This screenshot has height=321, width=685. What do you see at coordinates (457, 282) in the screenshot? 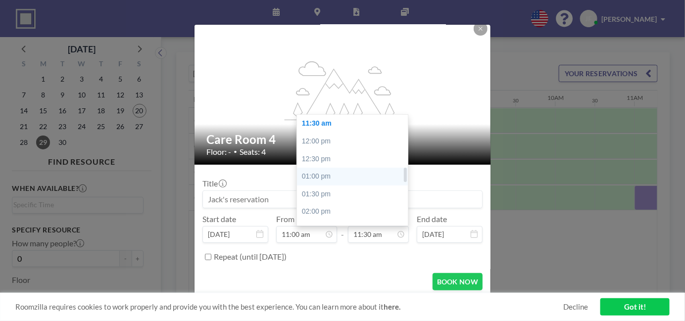
I see `button: BOOK NOW` at bounding box center [457, 282].